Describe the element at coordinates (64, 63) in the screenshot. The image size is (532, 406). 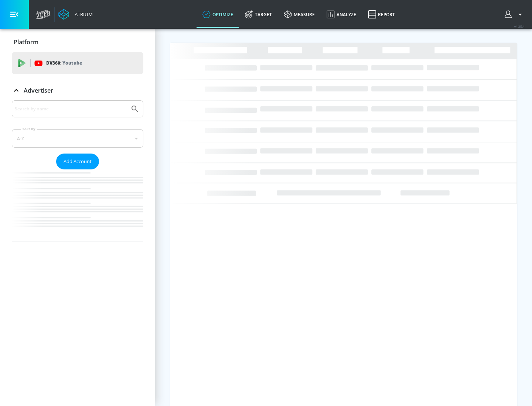
I see `p: DV360:` at that location.